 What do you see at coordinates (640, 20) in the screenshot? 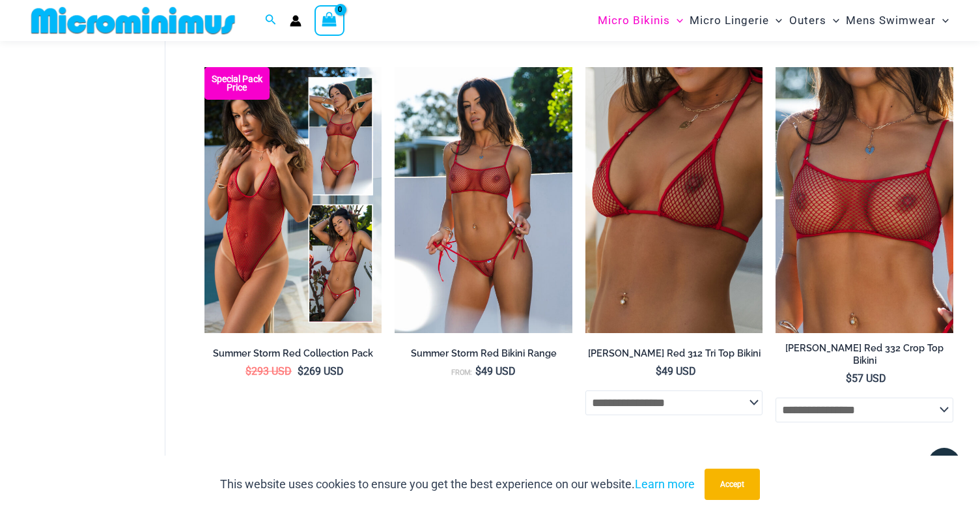
I see `a: Micro BikinisMenu ToggleMenu Toggle` at bounding box center [640, 20].